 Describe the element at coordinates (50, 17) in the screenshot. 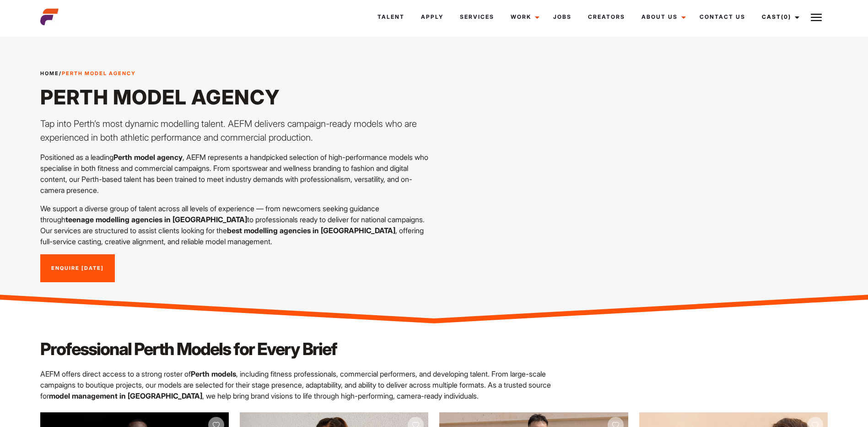

I see `img: cropped-aefm-brand-fav-22-square.png` at that location.